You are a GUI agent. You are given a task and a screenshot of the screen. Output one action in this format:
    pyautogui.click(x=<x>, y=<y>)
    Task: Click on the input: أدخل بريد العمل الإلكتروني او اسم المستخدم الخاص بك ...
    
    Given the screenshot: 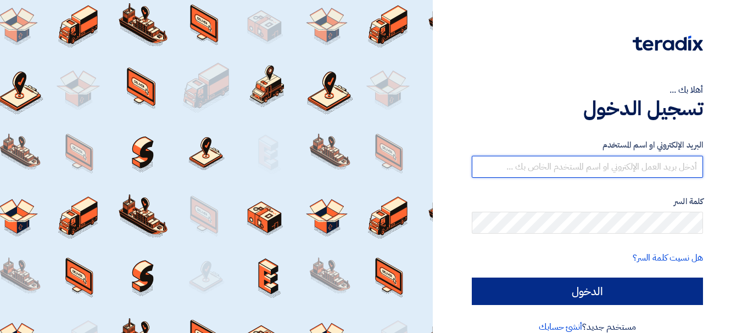 What is the action you would take?
    pyautogui.click(x=587, y=167)
    